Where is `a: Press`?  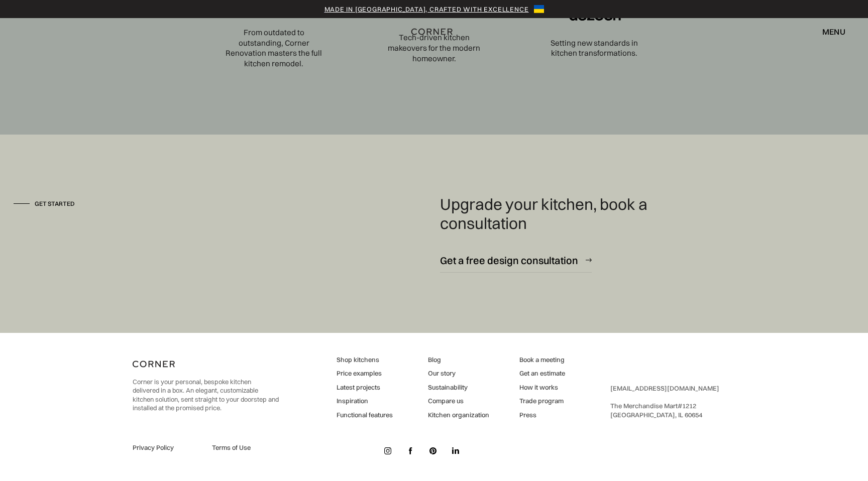
a: Press is located at coordinates (542, 415).